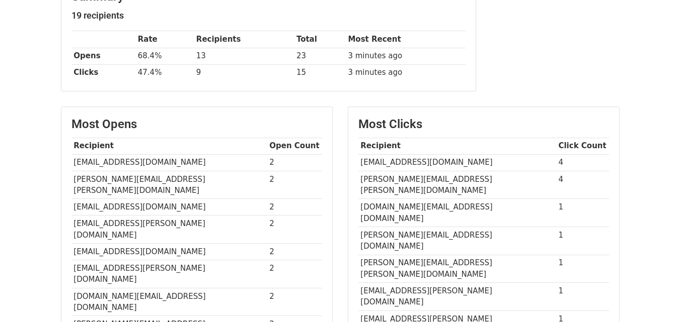 This screenshot has height=322, width=680. I want to click on h3: Most Clicks, so click(483, 124).